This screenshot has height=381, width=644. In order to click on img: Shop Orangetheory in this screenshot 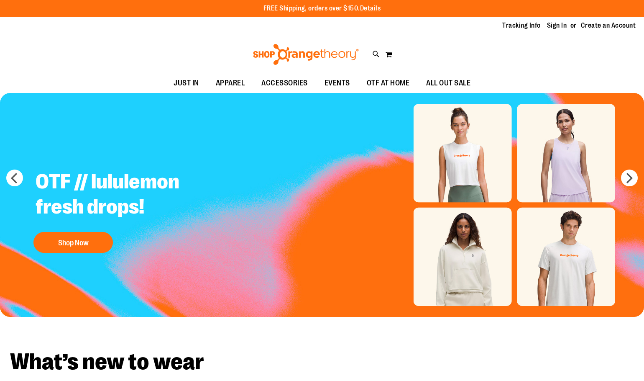, I will do `click(306, 54)`.